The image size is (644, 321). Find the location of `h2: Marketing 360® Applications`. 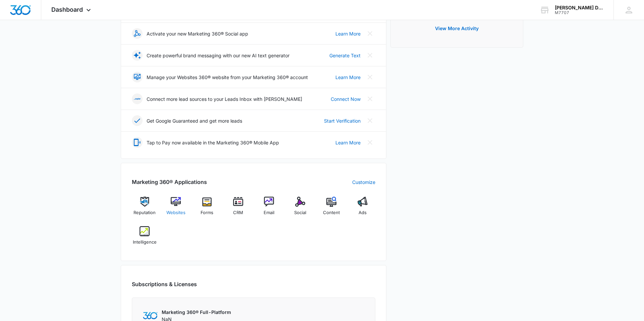

h2: Marketing 360® Applications is located at coordinates (169, 182).